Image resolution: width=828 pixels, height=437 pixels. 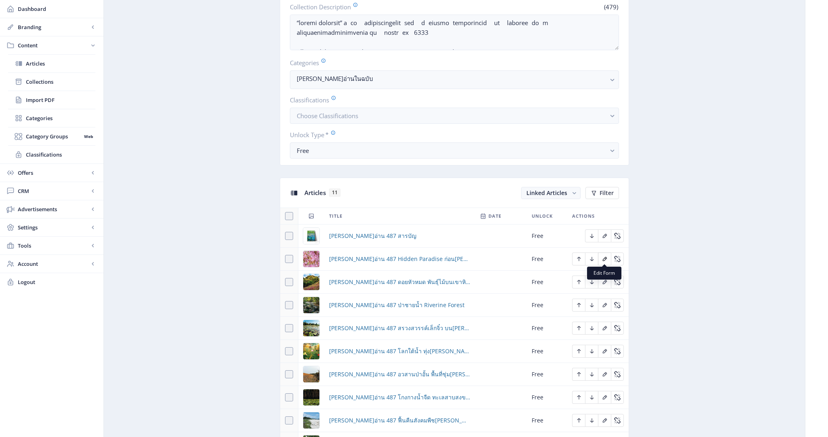 What do you see at coordinates (52, 82) in the screenshot?
I see `a: Collections` at bounding box center [52, 82].